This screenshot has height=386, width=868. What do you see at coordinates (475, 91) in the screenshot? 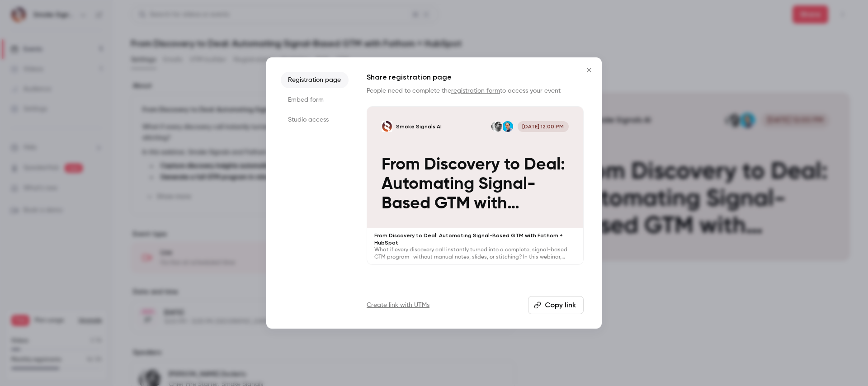
I see `p: People need to complete the to access your event` at bounding box center [475, 91].